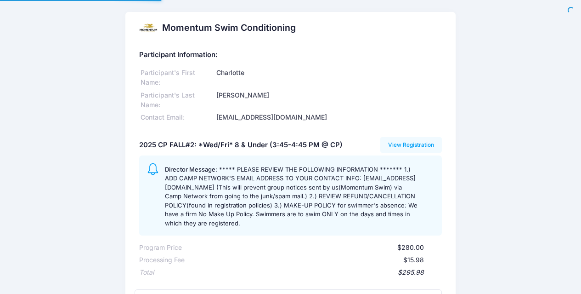 Image resolution: width=581 pixels, height=294 pixels. Describe the element at coordinates (291, 55) in the screenshot. I see `h5: Participant Information:` at that location.